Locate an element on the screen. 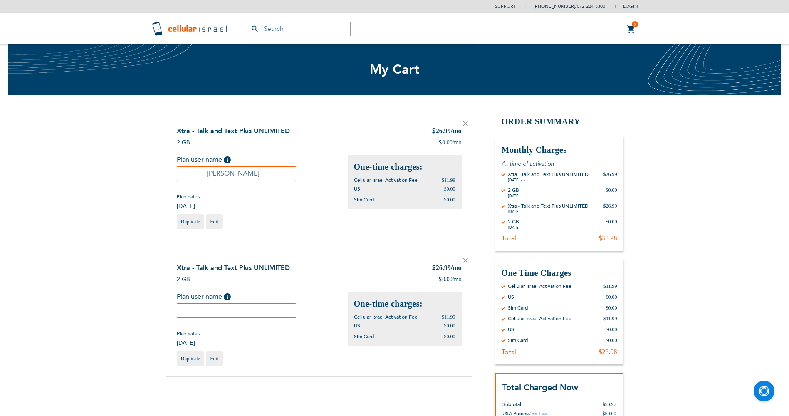  span: My Cart is located at coordinates (395, 69).